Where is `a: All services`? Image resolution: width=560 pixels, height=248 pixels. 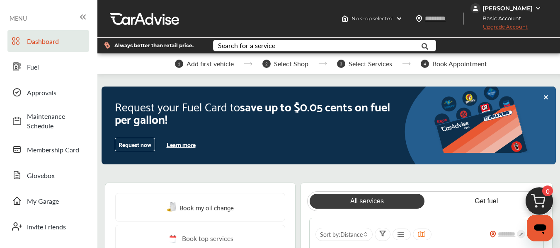 a: All services is located at coordinates (367, 202).